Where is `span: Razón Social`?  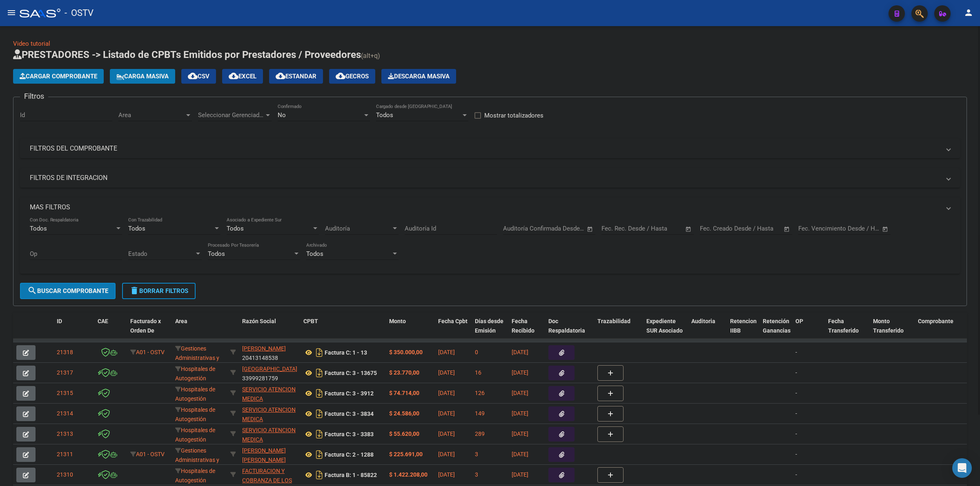 span: Razón Social is located at coordinates (259, 321).